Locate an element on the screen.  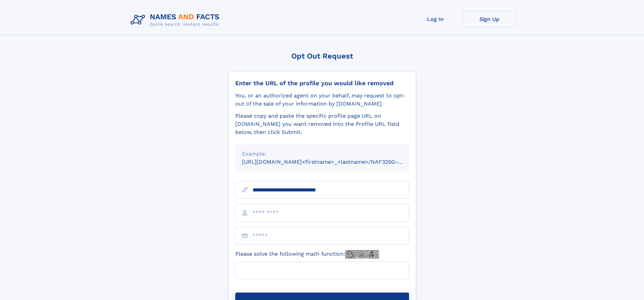
a: Log In is located at coordinates (435, 19).